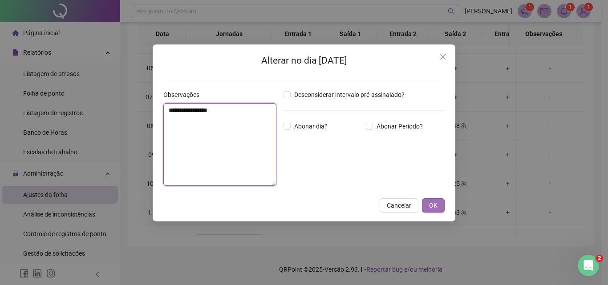 The width and height of the screenshot is (608, 285). What do you see at coordinates (399, 126) in the screenshot?
I see `span: Abonar Período?` at bounding box center [399, 126].